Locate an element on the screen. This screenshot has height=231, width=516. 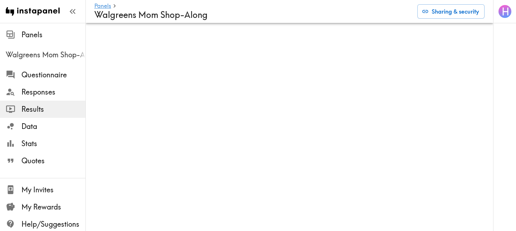
button: Sharing & security is located at coordinates (451, 11).